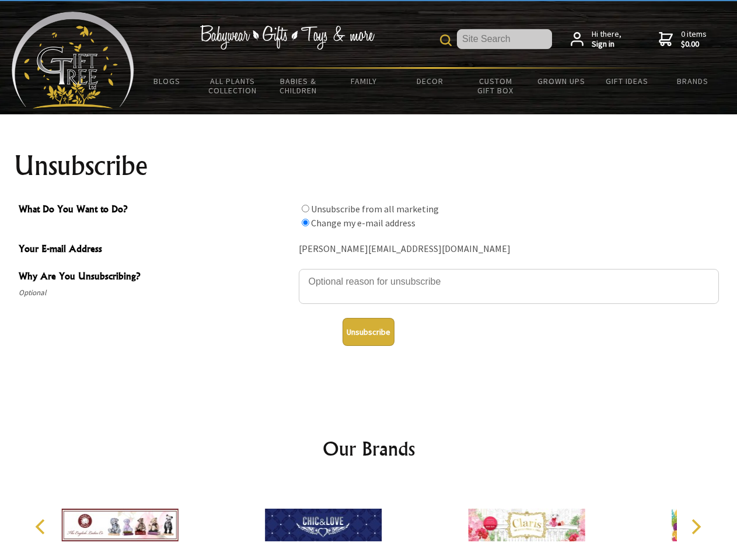 The image size is (737, 560). I want to click on a: Grown Ups, so click(561, 81).